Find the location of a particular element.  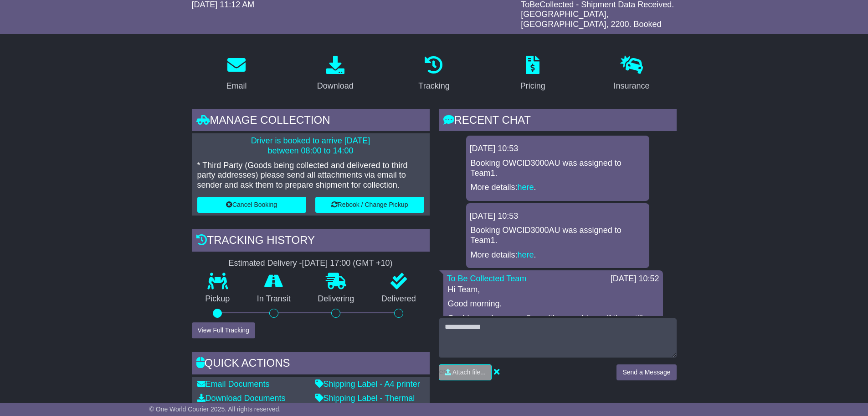

p: In Transit is located at coordinates (274, 298).